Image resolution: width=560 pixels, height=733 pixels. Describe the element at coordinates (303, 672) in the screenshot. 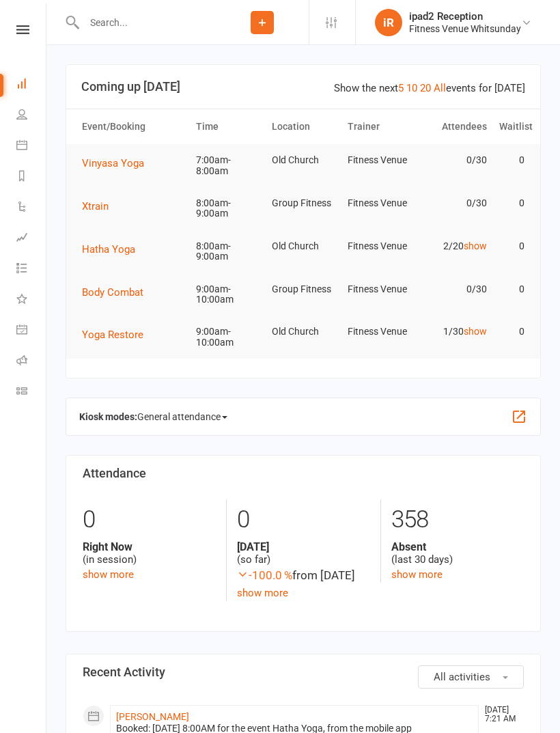

I see `h3: Recent Activity` at that location.